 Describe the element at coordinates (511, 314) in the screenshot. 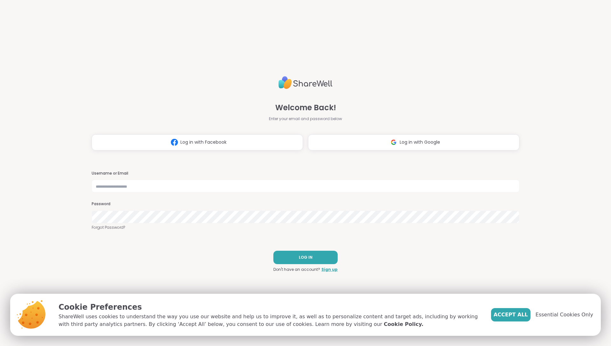

I see `button: Accept All` at that location.